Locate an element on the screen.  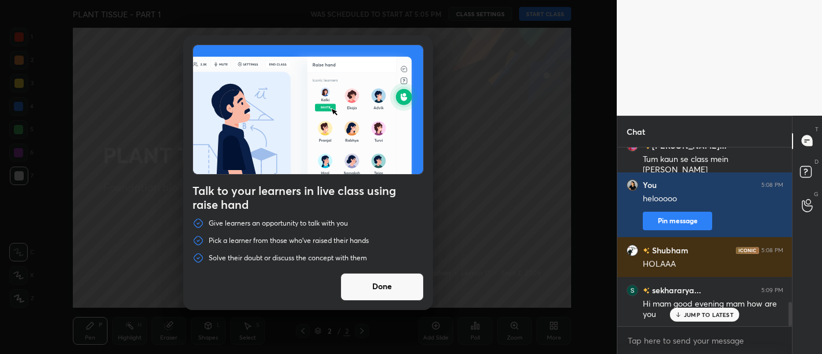
p: Give learners an opportunity to talk with you is located at coordinates (278, 223).